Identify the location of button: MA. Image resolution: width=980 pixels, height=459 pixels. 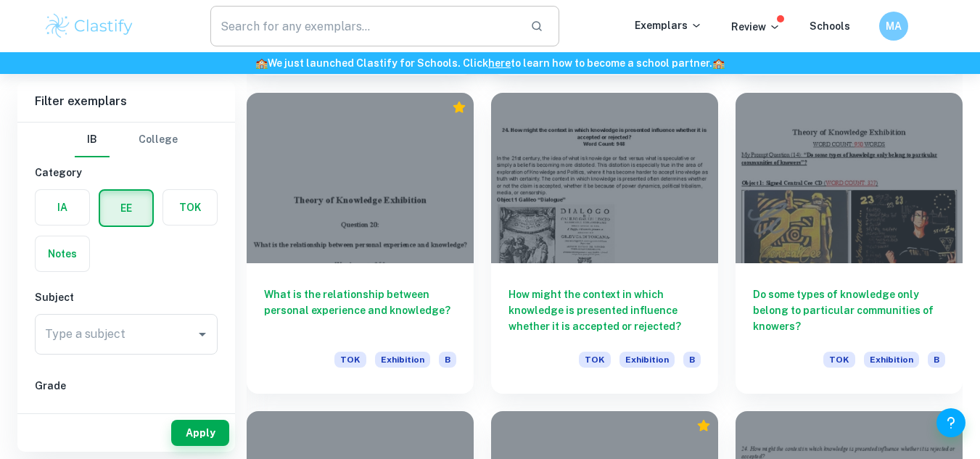
(894, 26).